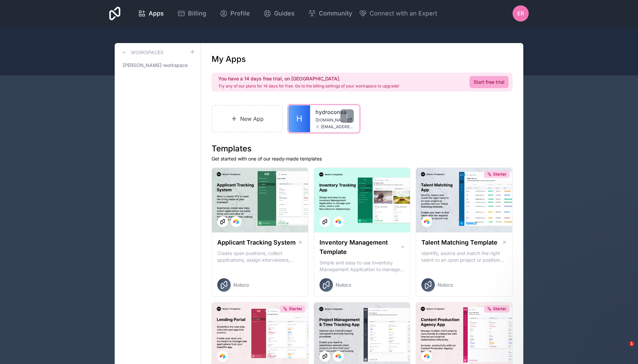 Image resolution: width=638 pixels, height=364 pixels. Describe the element at coordinates (151, 13) in the screenshot. I see `a: Apps` at that location.